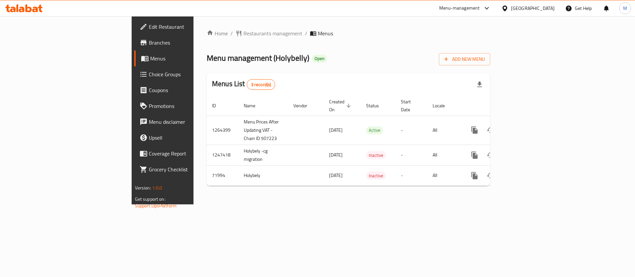 The width and height of the screenshot is (635, 277). What do you see at coordinates (376, 106) in the screenshot?
I see `span: Status` at bounding box center [376, 106].